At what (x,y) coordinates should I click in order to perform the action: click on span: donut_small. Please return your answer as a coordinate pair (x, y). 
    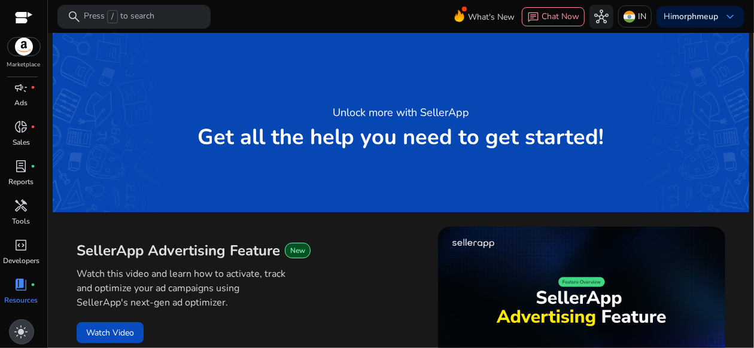
    Looking at the image, I should click on (22, 127).